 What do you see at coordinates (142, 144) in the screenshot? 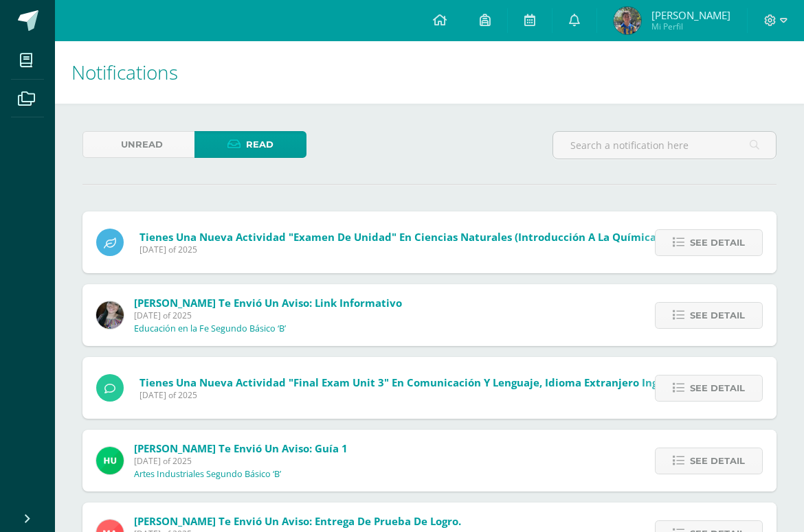
I see `span: Unread` at bounding box center [142, 144].